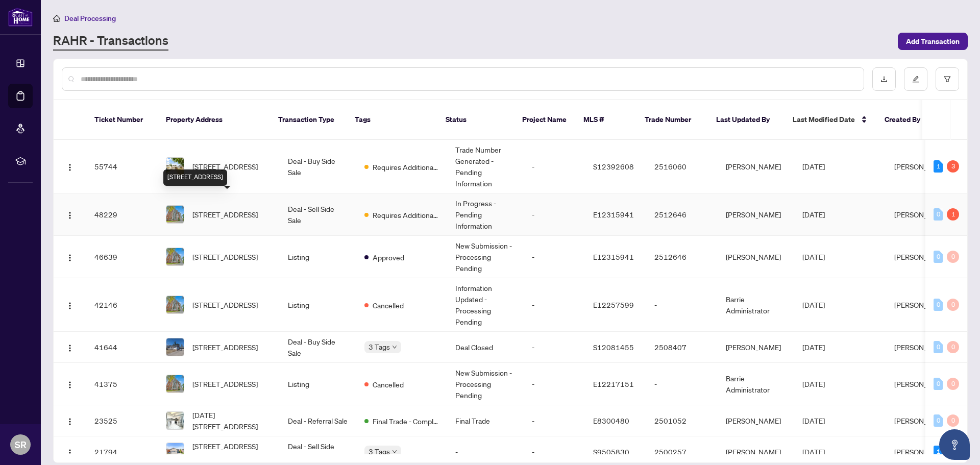 This screenshot has width=980, height=465. I want to click on th: Project Name, so click(544, 120).